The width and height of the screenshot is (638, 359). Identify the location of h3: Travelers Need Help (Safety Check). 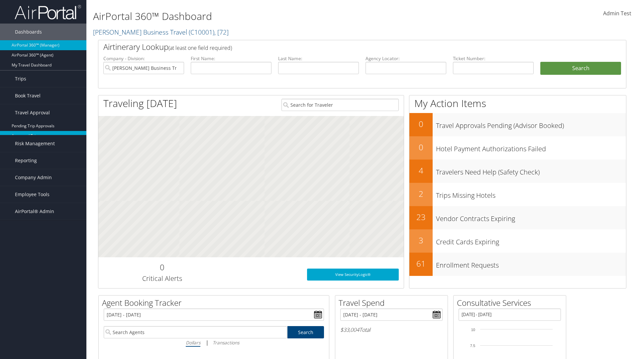
(531, 170).